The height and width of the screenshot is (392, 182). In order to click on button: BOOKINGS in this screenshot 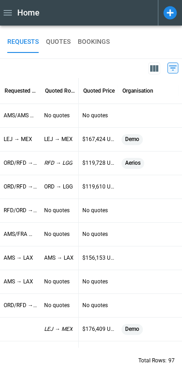, I will do `click(94, 42)`.